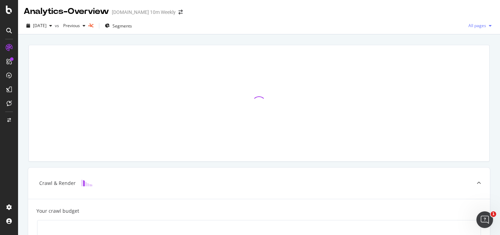  What do you see at coordinates (40, 25) in the screenshot?
I see `span: 2025 Aug. 15th` at bounding box center [40, 25].